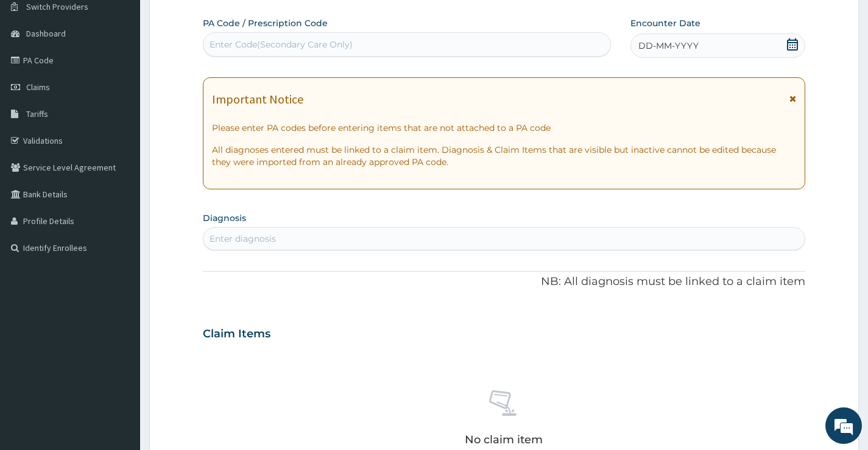 This screenshot has height=450, width=868. What do you see at coordinates (258, 99) in the screenshot?
I see `h1: Important Notice` at bounding box center [258, 99].